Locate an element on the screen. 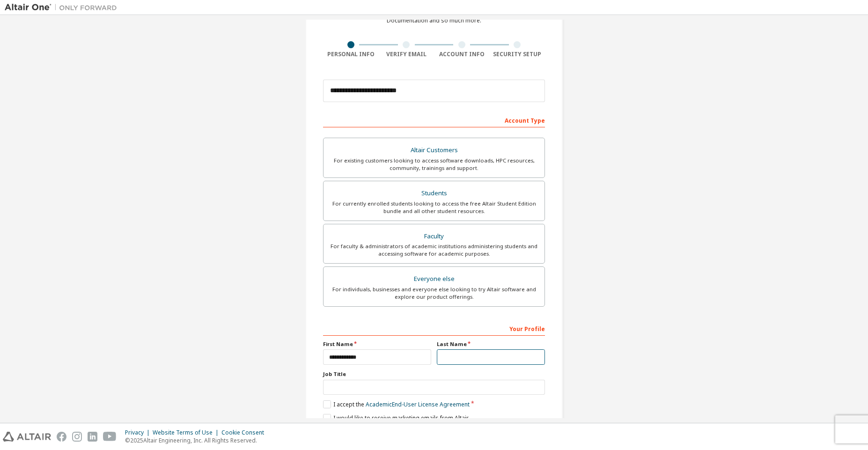 The image size is (868, 450). p: © 2025 Altair Engineering, Inc. All Rights Reserved. is located at coordinates (197, 440).